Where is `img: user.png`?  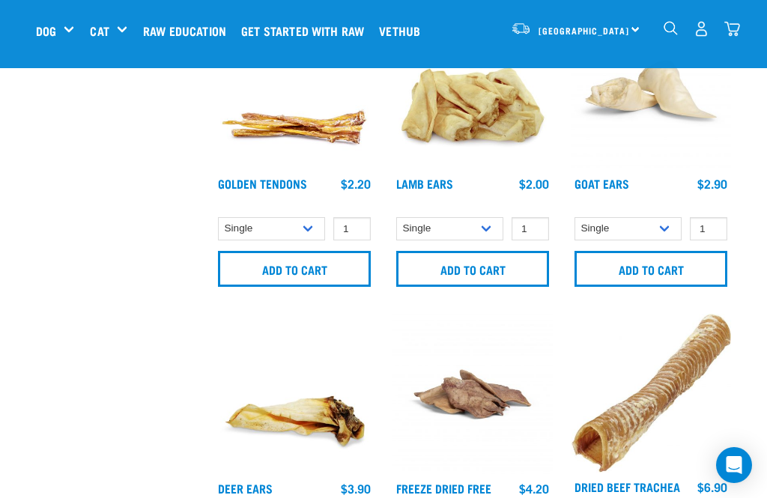 img: user.png is located at coordinates (701, 28).